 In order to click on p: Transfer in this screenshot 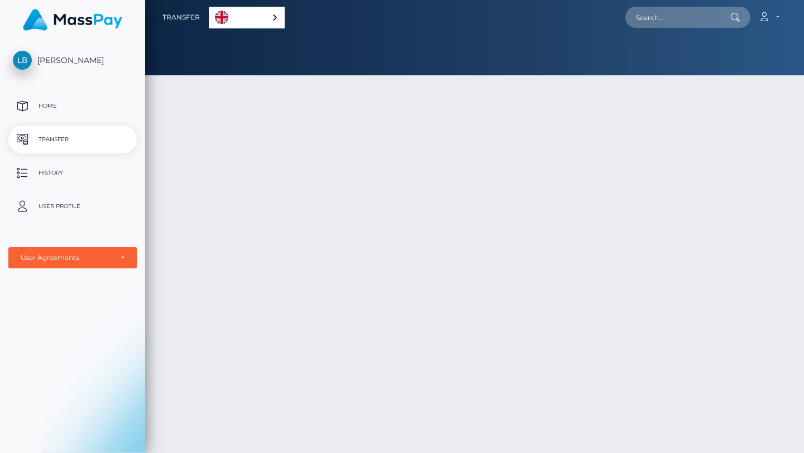, I will do `click(73, 140)`.